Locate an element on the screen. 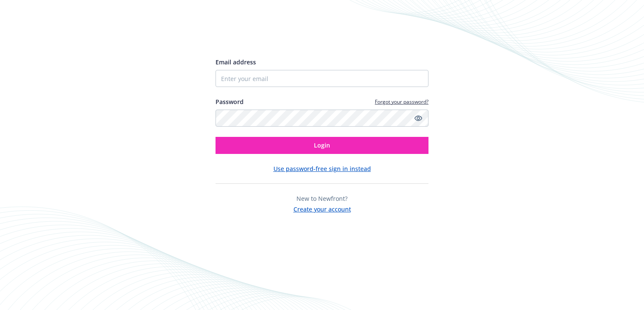  span: Email address is located at coordinates (235, 62).